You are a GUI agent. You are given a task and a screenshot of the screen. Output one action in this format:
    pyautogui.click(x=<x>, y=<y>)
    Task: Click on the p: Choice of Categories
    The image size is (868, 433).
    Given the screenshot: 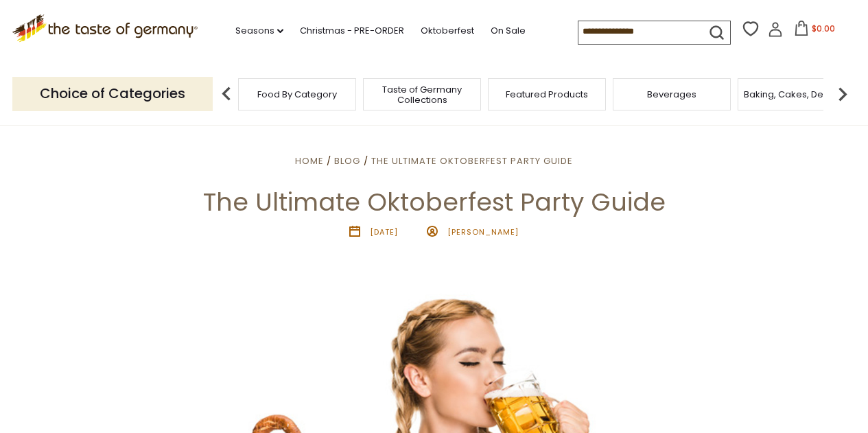 What is the action you would take?
    pyautogui.click(x=113, y=93)
    